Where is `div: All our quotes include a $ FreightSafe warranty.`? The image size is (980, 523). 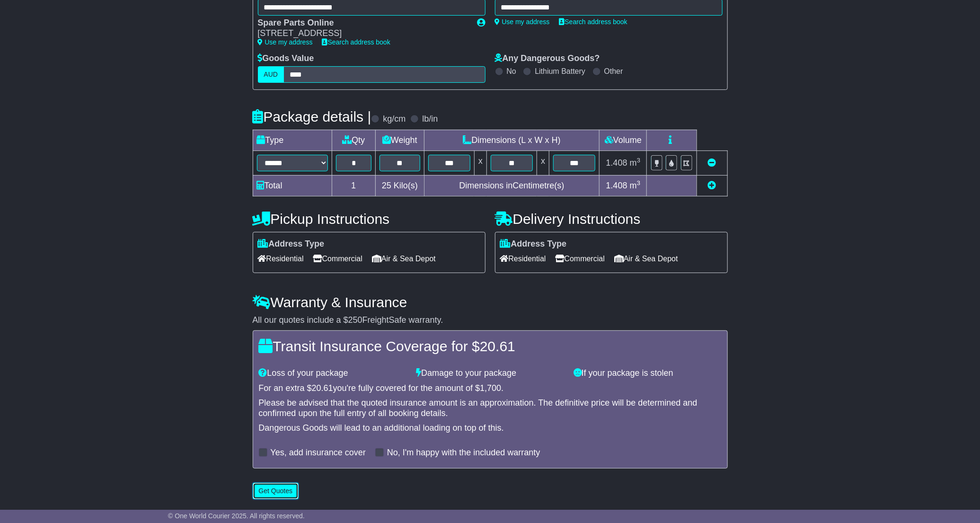
div: All our quotes include a $ FreightSafe warranty. is located at coordinates (490, 321).